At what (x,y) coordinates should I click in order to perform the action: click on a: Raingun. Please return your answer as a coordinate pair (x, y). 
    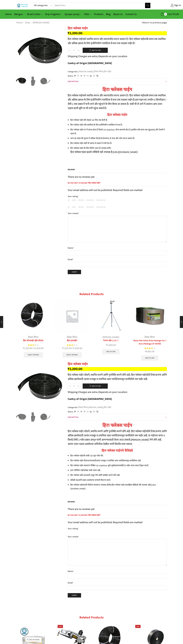
    Looking at the image, I should click on (19, 14).